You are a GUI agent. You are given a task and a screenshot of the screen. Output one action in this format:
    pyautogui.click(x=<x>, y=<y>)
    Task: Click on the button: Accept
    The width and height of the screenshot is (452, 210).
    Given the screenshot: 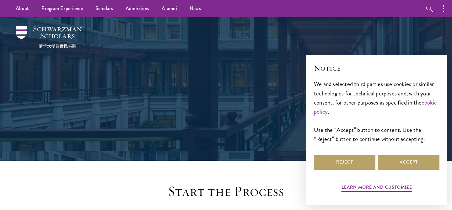 What is the action you would take?
    pyautogui.click(x=409, y=162)
    